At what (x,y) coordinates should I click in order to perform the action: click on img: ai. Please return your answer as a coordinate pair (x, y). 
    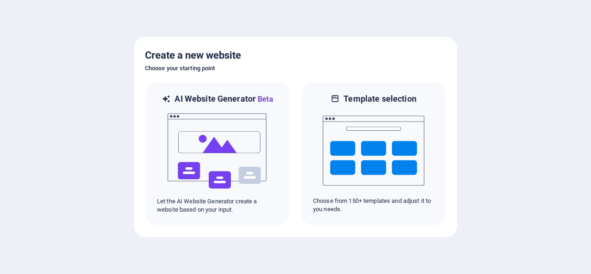
    Looking at the image, I should click on (218, 151).